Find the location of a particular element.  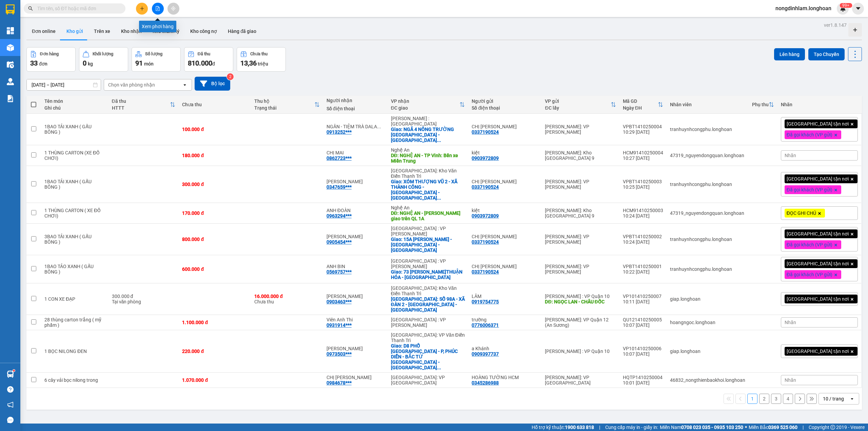

button: Đơn hàng33đơn is located at coordinates (51, 60).